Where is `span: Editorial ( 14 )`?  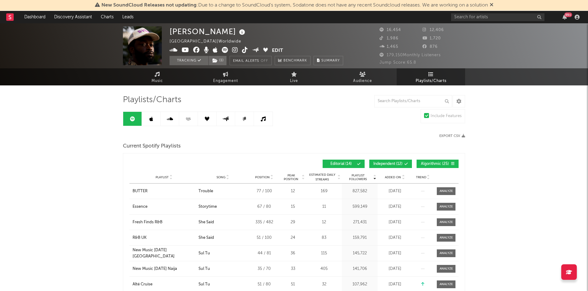 span: Editorial ( 14 ) is located at coordinates (341, 164).